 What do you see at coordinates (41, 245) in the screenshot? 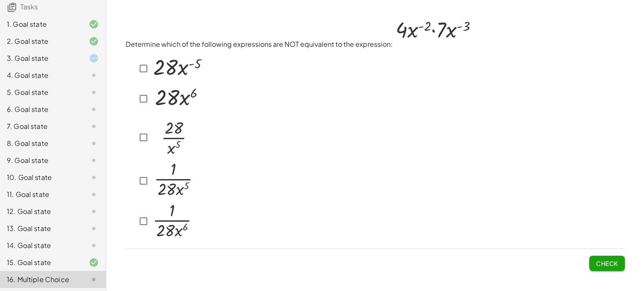
I see `div: 14. Goal state` at bounding box center [41, 245].